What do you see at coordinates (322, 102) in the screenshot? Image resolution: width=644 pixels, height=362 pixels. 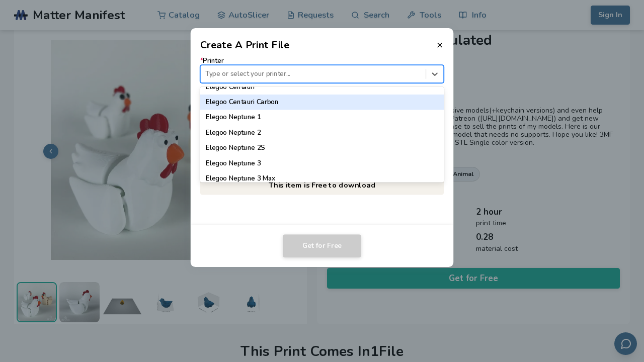 I see `div: Elegoo Centauri Carbon` at bounding box center [322, 102].